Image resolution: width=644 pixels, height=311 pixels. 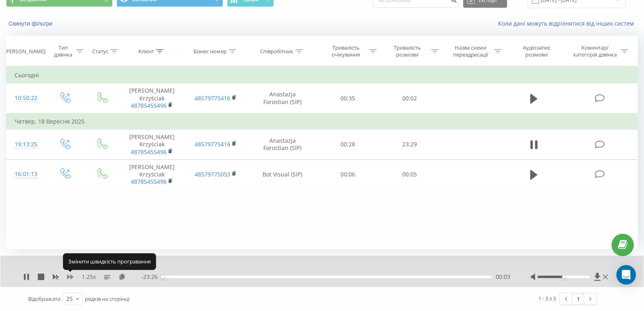 What do you see at coordinates (595, 51) in the screenshot?
I see `div: Коментар/категорія дзвінка` at bounding box center [595, 51].